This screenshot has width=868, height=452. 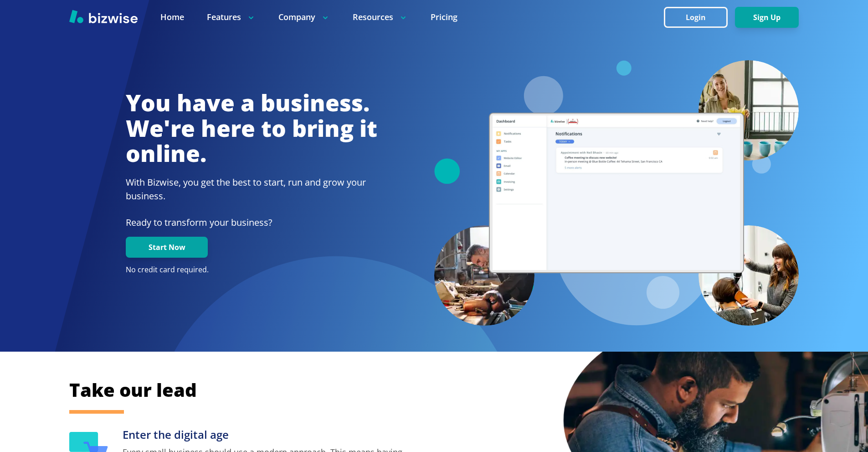 I want to click on a: Login, so click(x=699, y=18).